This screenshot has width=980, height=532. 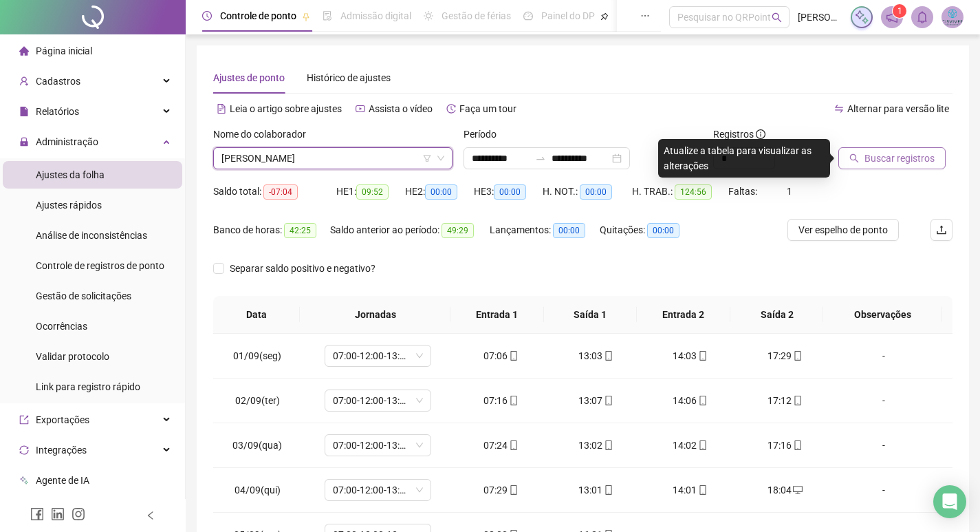 I want to click on span: file, so click(x=24, y=112).